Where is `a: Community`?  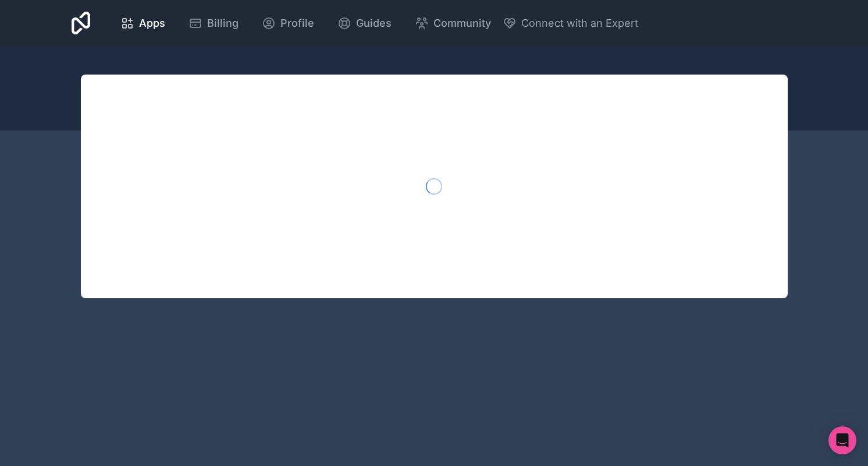 a: Community is located at coordinates (452, 23).